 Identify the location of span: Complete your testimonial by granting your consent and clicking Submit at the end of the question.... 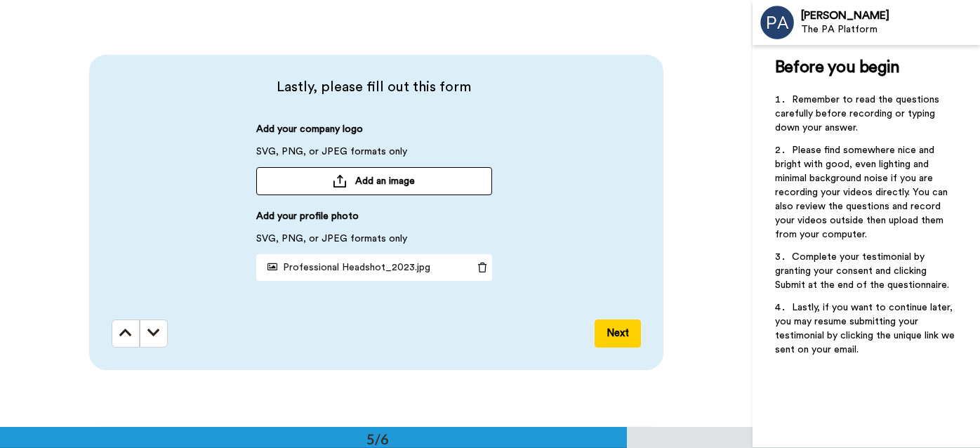
(862, 271).